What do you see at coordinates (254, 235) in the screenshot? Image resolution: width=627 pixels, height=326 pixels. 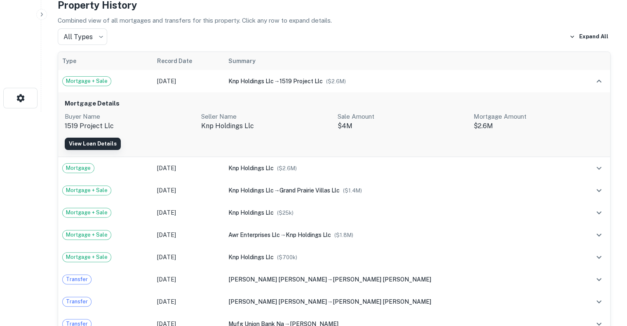 I see `span: awr enterprises llc` at bounding box center [254, 235].